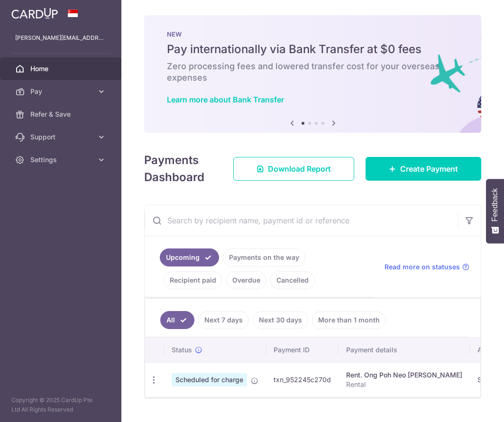 The height and width of the screenshot is (422, 504). I want to click on a: Create Payment, so click(424, 169).